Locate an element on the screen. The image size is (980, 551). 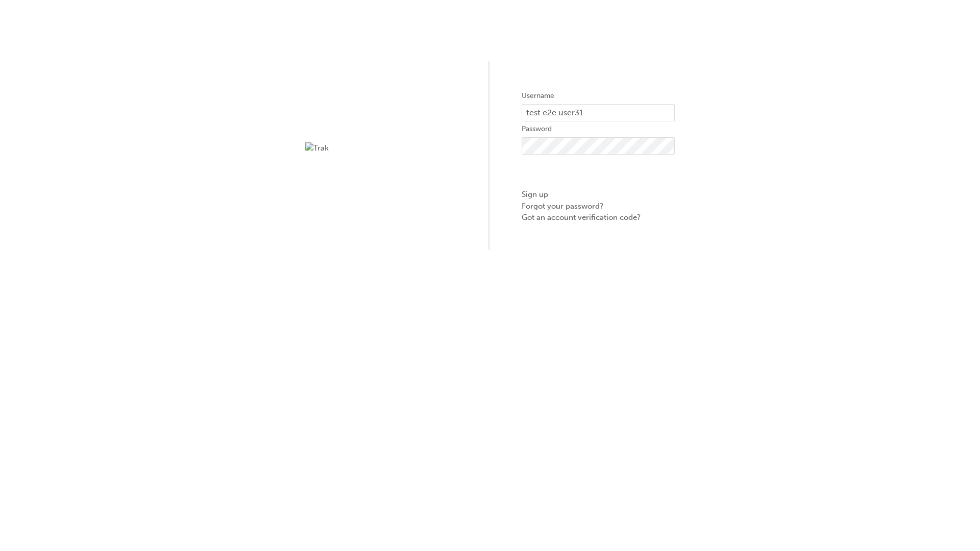
button: Sign In is located at coordinates (598, 172).